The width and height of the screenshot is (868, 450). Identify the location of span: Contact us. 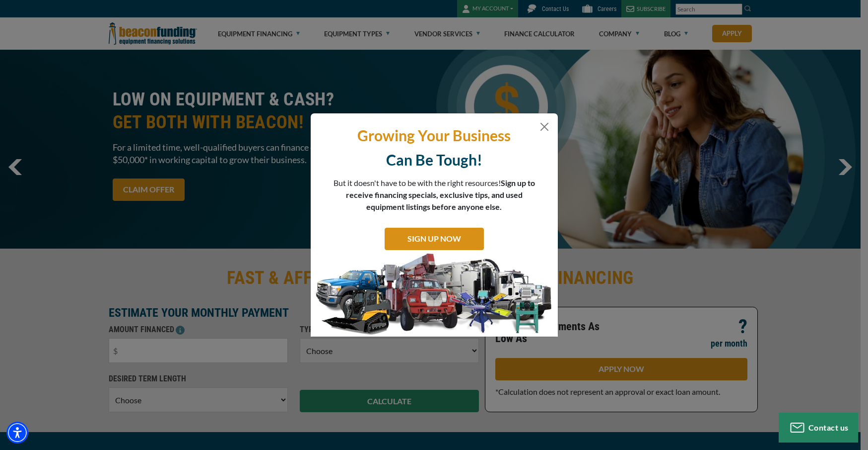
(829, 427).